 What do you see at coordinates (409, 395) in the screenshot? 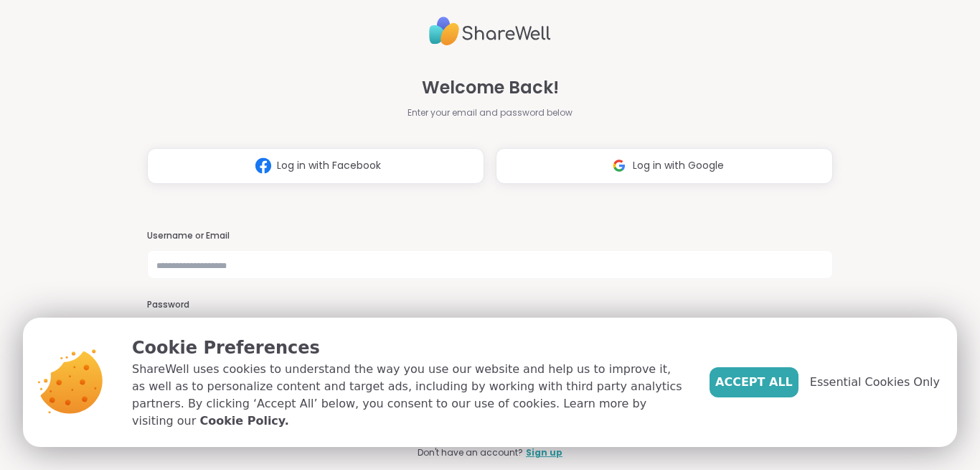
I see `p: ShareWell uses cookies to understand the way you use our website and help us to improve it, as we...` at bounding box center [409, 395].